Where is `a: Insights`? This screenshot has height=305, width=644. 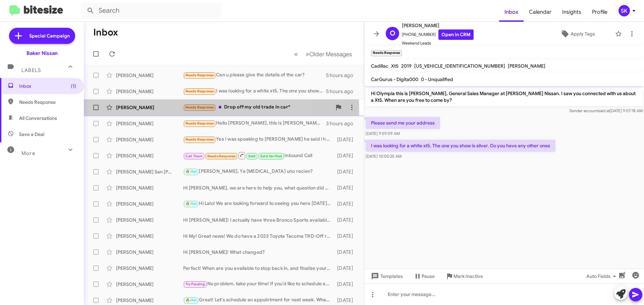 a: Insights is located at coordinates (571, 12).